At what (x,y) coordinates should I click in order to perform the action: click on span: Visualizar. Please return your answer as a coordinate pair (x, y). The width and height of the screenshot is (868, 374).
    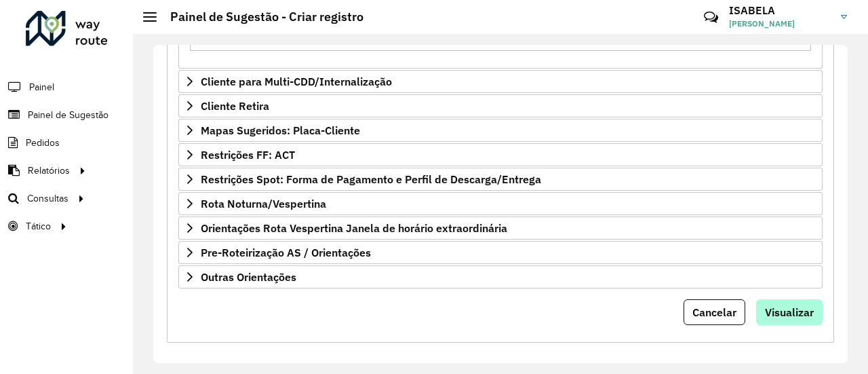
    Looking at the image, I should click on (789, 312).